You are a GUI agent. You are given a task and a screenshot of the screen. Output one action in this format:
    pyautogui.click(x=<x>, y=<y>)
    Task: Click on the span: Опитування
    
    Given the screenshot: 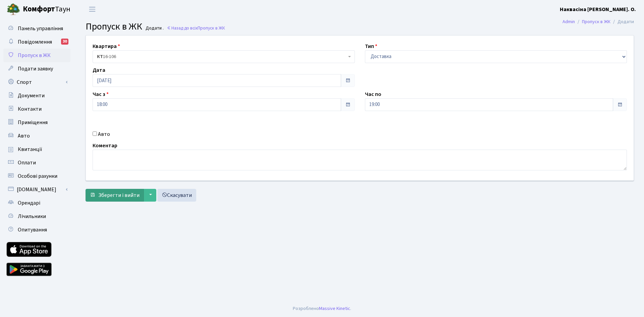 What is the action you would take?
    pyautogui.click(x=32, y=230)
    